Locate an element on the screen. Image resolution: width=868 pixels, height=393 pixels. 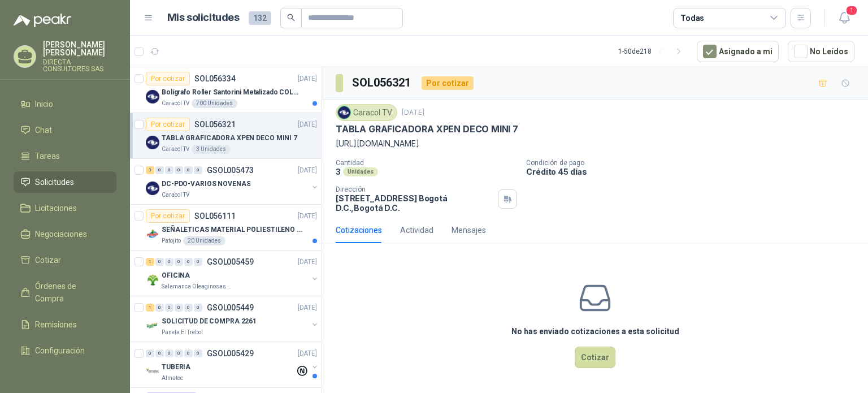
p: Panela El Trébol is located at coordinates (182, 333).